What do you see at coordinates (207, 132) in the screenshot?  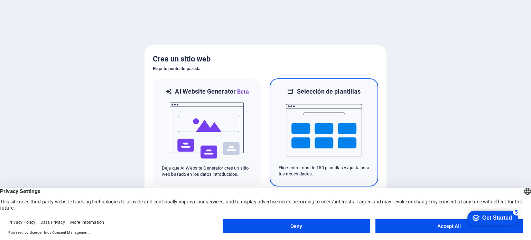 I see `div: AI Website GeneratorBetaaiDeja que AI Website Generator cree un sitio web basado en los datos int...` at bounding box center [207, 132].